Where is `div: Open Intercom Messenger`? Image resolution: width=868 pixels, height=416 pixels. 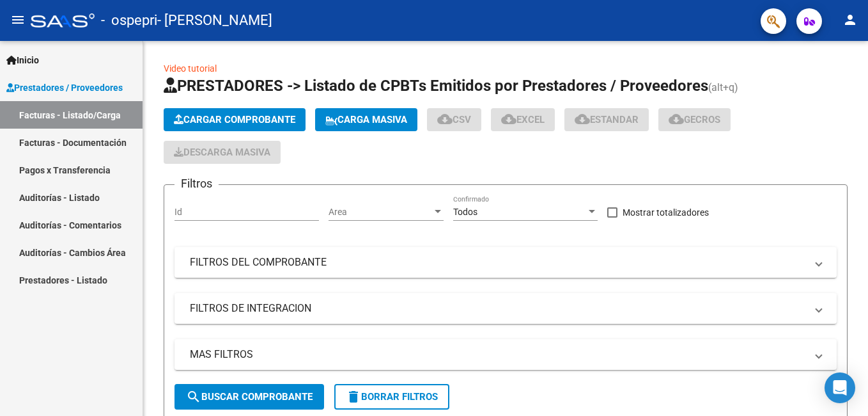 div: Open Intercom Messenger is located at coordinates (840, 388).